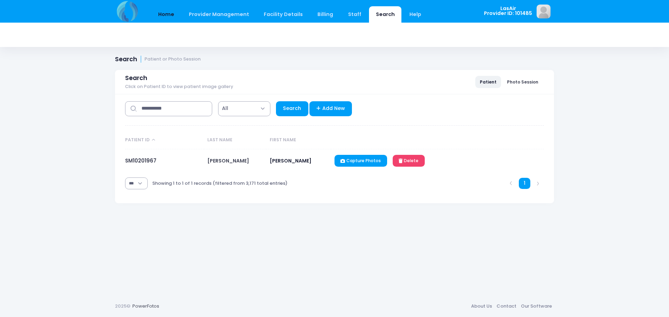  I want to click on img: image, so click(543, 11).